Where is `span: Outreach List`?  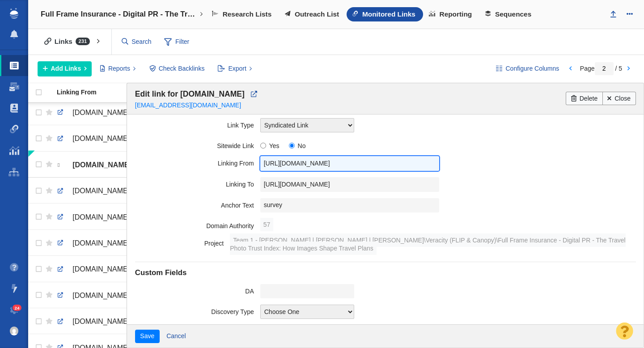 span: Outreach List is located at coordinates (317, 14).